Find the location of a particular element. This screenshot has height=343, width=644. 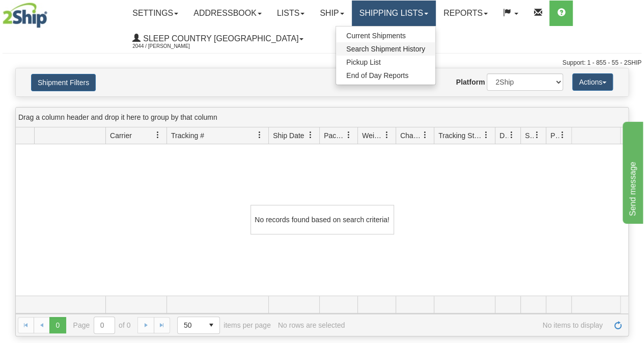

a: Ship Date filter column settings is located at coordinates (311, 135).